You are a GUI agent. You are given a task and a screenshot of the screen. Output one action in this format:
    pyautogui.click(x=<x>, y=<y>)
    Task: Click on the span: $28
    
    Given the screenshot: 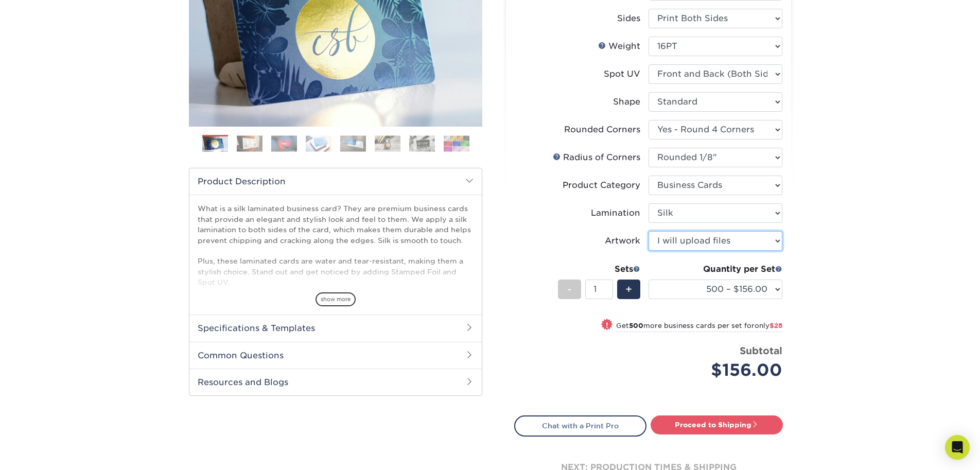 What is the action you would take?
    pyautogui.click(x=775, y=325)
    